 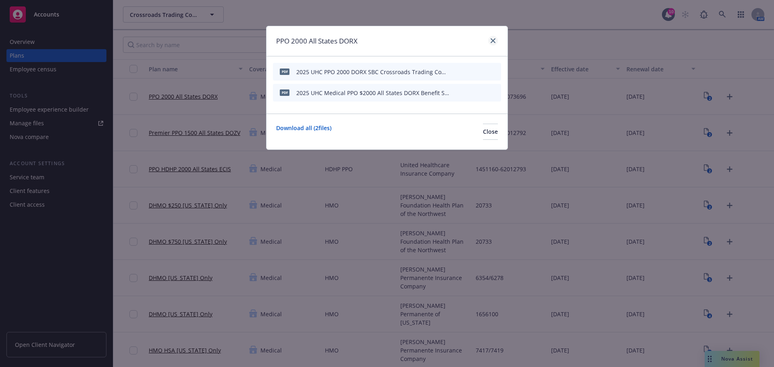 What do you see at coordinates (317, 41) in the screenshot?
I see `h1: PPO 2000 All States DORX` at bounding box center [317, 41].